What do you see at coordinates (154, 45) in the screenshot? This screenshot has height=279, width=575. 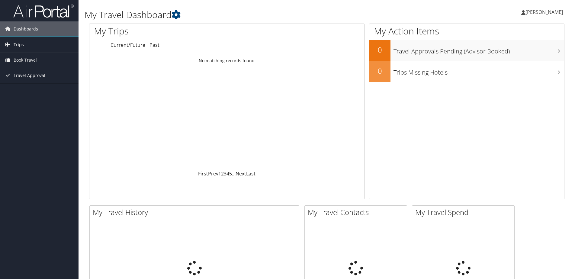 I see `a: Past` at bounding box center [154, 45].